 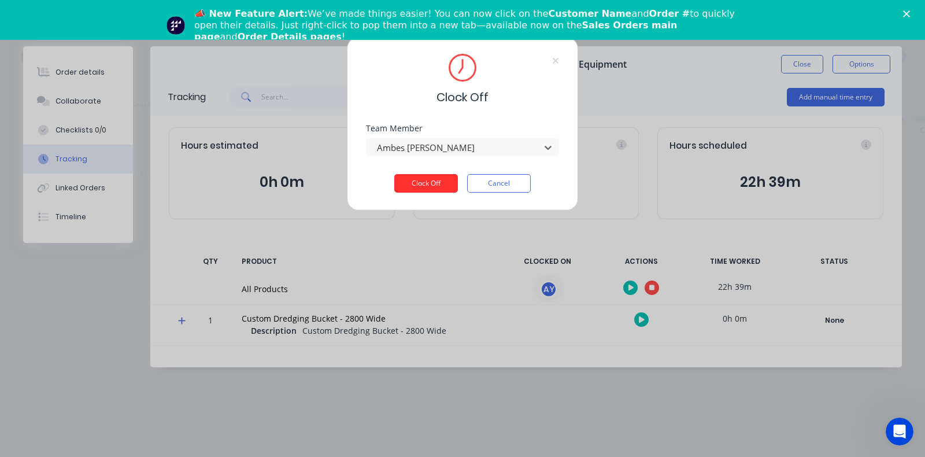 What do you see at coordinates (251, 13) in the screenshot?
I see `b: 📣 New Feature Alert:` at bounding box center [251, 13].